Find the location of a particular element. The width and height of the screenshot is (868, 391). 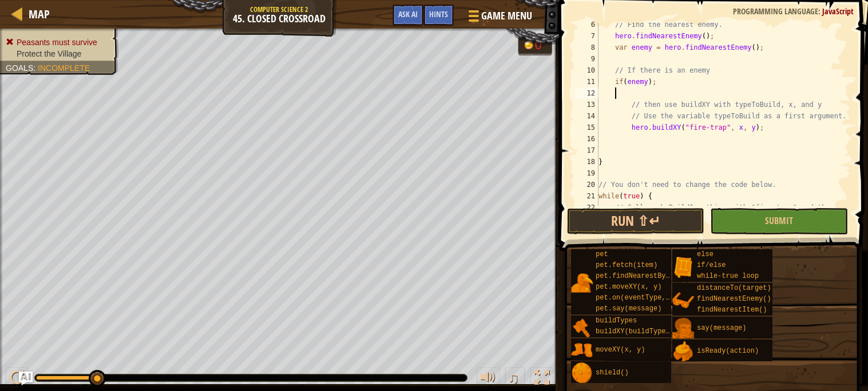

span: JavaScript is located at coordinates (838, 10).